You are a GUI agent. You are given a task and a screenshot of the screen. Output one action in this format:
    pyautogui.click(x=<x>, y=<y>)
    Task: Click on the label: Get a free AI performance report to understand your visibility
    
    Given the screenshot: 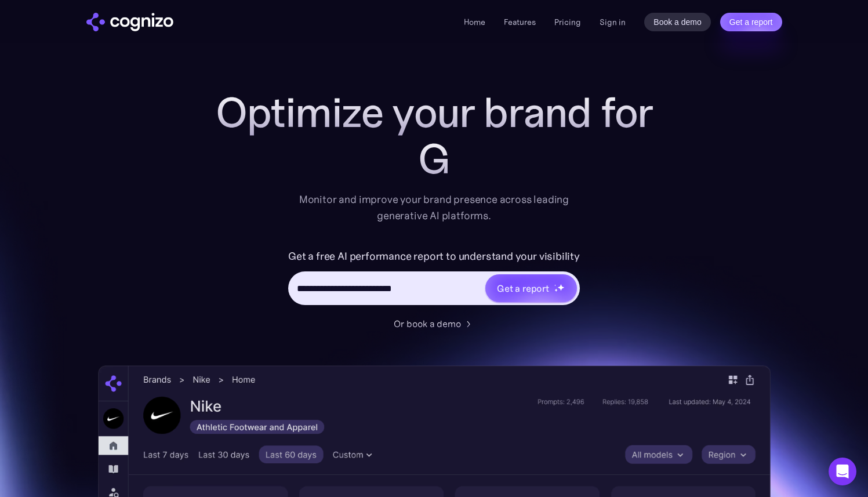 What is the action you would take?
    pyautogui.click(x=434, y=256)
    